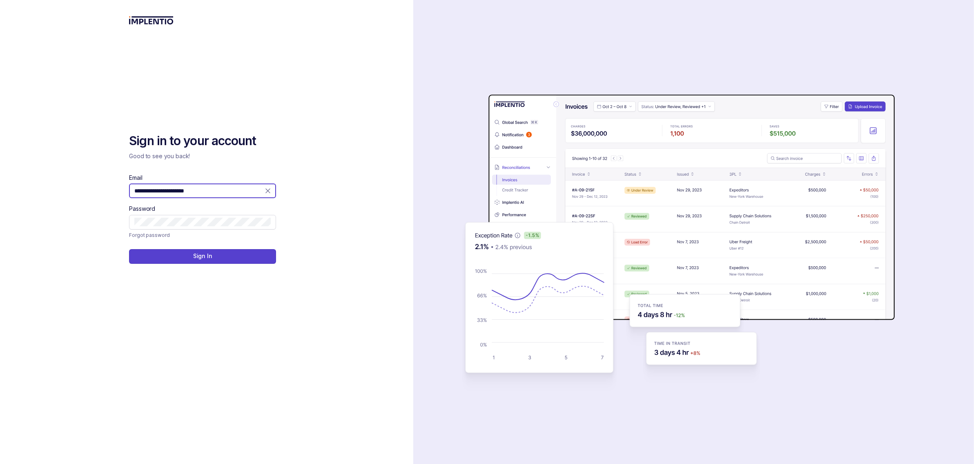 This screenshot has height=464, width=980. I want to click on p: Good to see you back!, so click(203, 156).